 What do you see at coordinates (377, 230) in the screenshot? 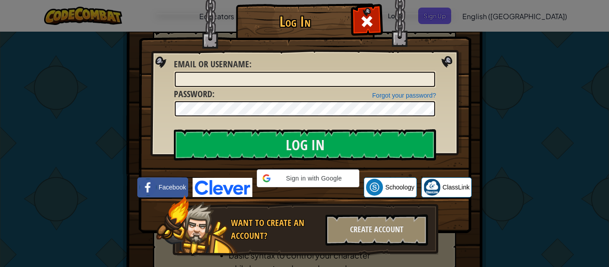
I see `div: Create Account` at bounding box center [377, 230].